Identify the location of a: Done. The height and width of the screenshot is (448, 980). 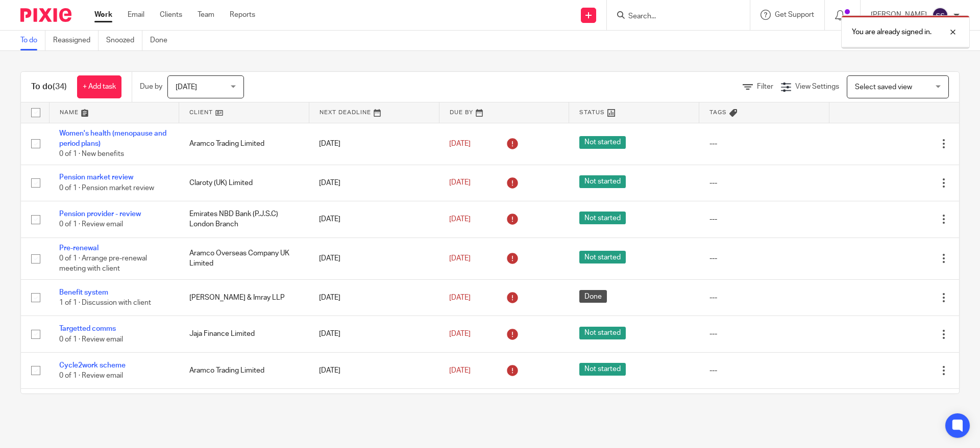
(163, 40).